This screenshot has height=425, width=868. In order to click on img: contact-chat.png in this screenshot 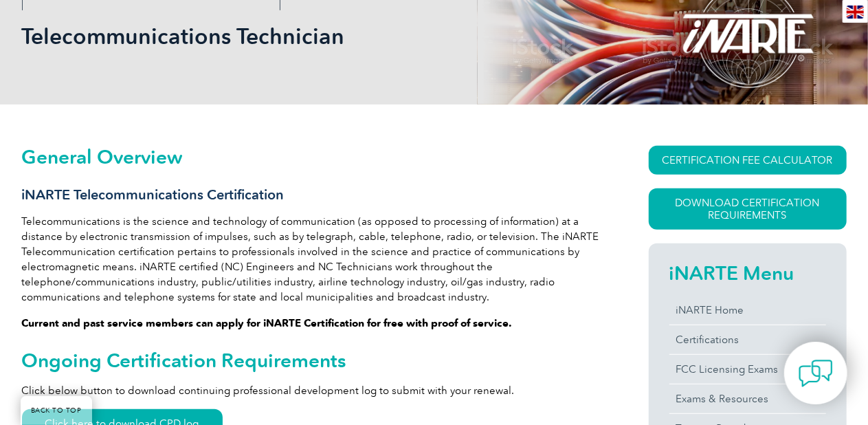, I will do `click(816, 373)`.